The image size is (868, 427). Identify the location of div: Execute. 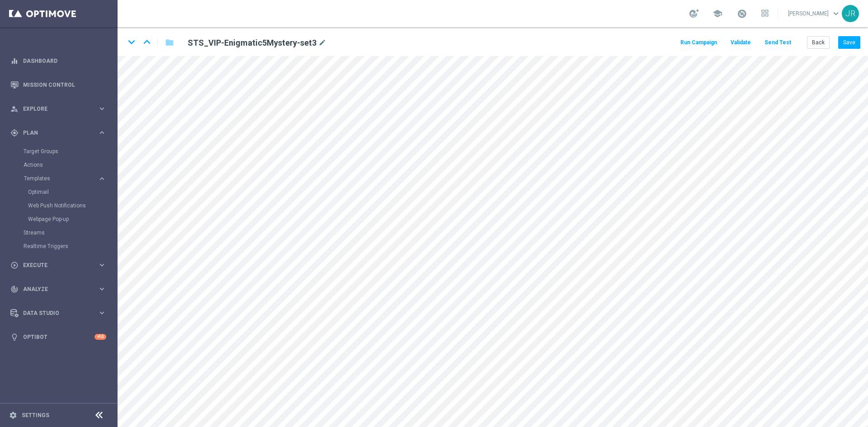
(54, 265).